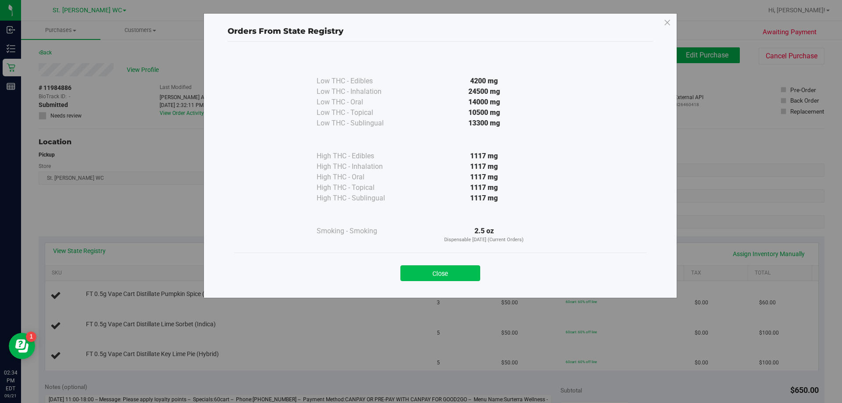  I want to click on div: Low THC - Topical, so click(360, 113).